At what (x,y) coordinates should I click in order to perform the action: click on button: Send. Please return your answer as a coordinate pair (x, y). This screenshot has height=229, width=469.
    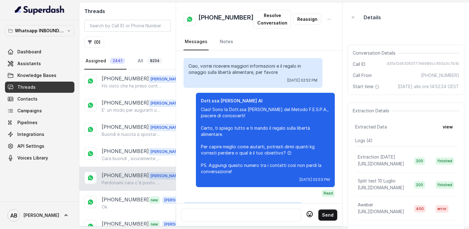
    Looking at the image, I should click on (328, 215).